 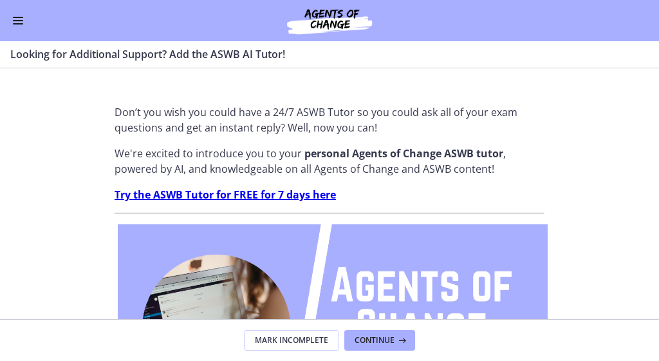 What do you see at coordinates (292, 340) in the screenshot?
I see `button: Mark Incomplete` at bounding box center [292, 340].